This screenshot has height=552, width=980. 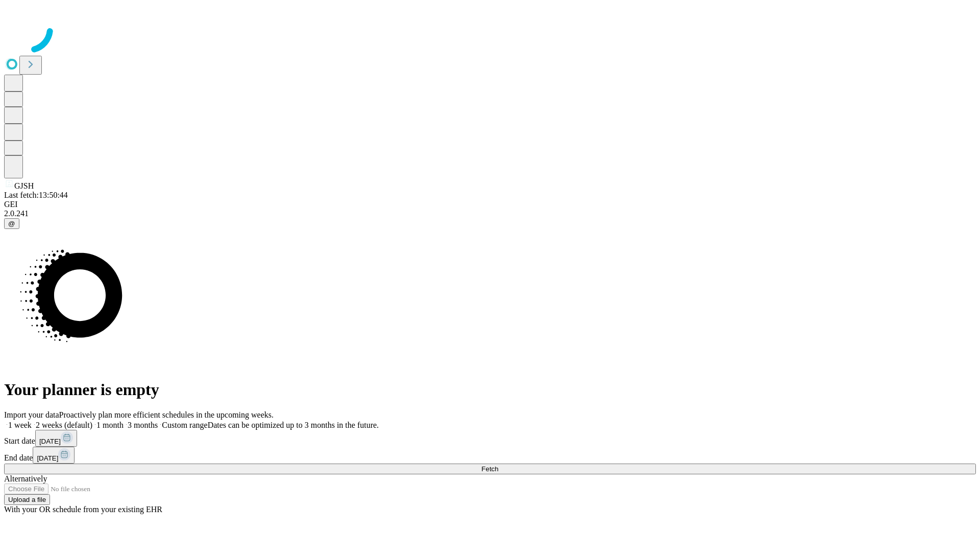 I want to click on span: 1 week, so click(x=20, y=424).